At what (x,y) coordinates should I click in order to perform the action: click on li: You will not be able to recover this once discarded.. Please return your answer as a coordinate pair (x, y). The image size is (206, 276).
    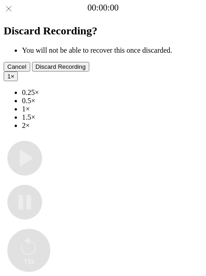
    Looking at the image, I should click on (112, 50).